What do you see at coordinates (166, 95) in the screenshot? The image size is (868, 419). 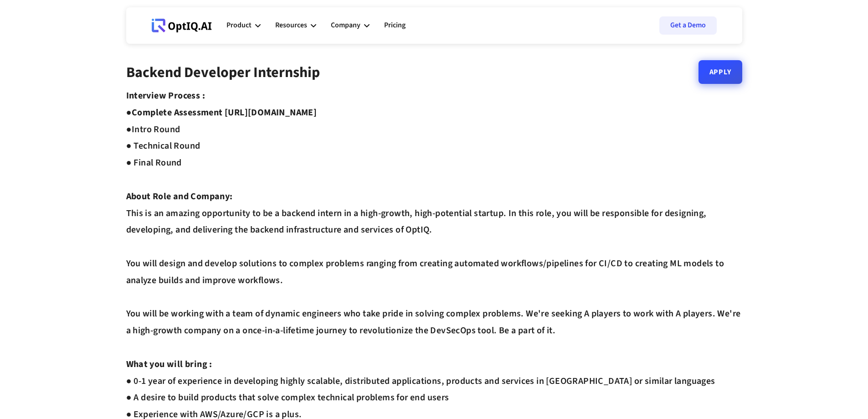 I see `strong: Interview Process :` at bounding box center [166, 95].